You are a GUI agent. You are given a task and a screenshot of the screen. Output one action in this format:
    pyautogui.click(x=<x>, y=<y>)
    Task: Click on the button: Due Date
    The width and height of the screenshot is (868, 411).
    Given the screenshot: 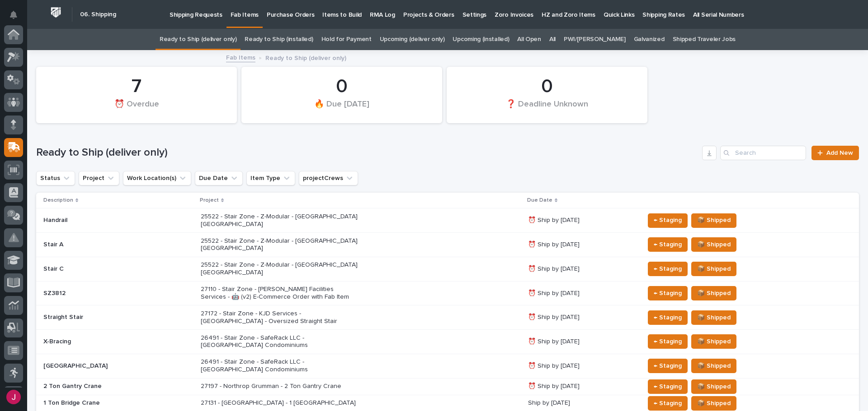 What is the action you would take?
    pyautogui.click(x=219, y=179)
    